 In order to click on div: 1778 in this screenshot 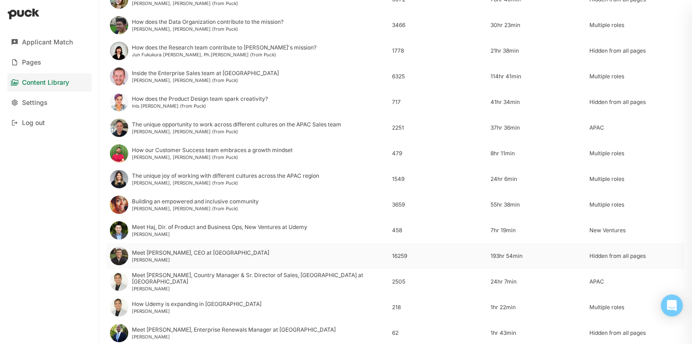, I will do `click(438, 51)`.